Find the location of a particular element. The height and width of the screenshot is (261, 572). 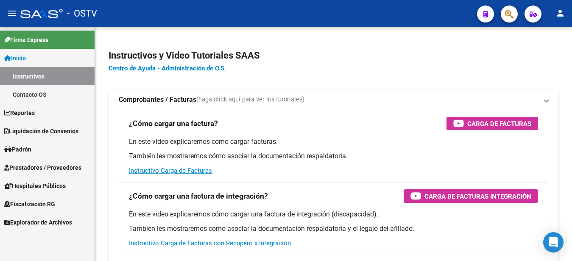

mat-expansion-panel-header: Comprobantes / Facturas(haga click aquí para ver los tutoriales) is located at coordinates (333, 100).